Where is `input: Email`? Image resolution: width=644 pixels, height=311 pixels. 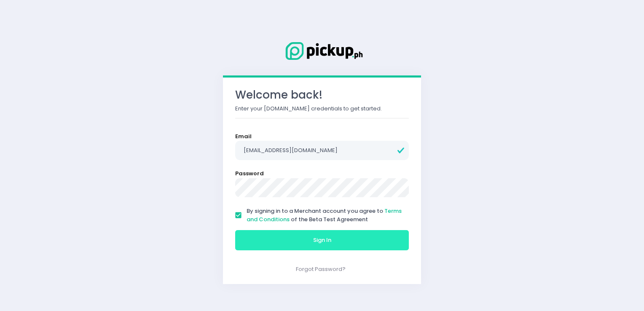 input: Email is located at coordinates (322, 151).